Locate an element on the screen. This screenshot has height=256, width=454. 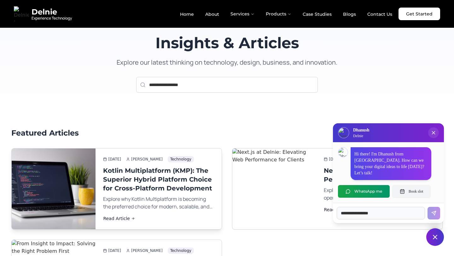
p: Explore our latest thinking on technology, design, business, and innovation. is located at coordinates (227, 62).